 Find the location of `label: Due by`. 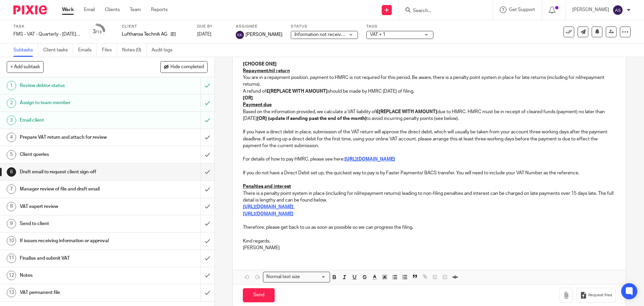

label: Due by is located at coordinates (212, 26).